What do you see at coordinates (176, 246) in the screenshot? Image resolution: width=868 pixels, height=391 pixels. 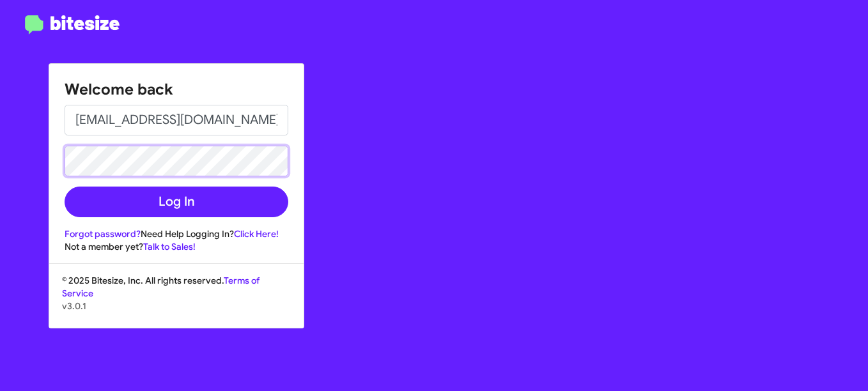 I see `div: Not a member yet?` at bounding box center [176, 246].